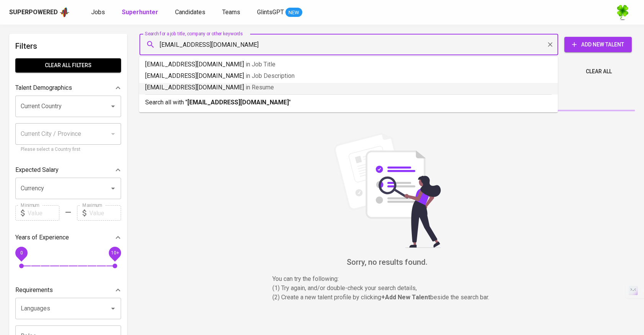  What do you see at coordinates (231, 12) in the screenshot?
I see `span: Teams` at bounding box center [231, 12].